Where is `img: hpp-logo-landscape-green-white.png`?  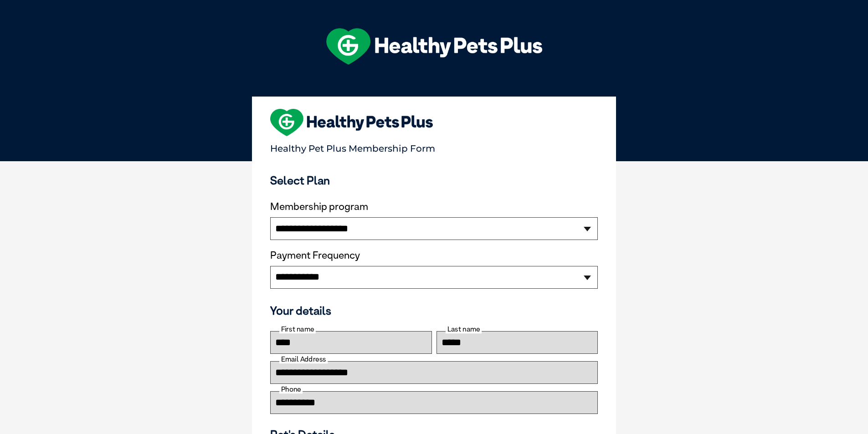
img: hpp-logo-landscape-green-white.png is located at coordinates (434, 46).